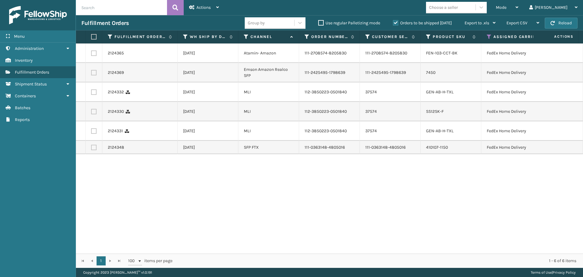 The width and height of the screenshot is (583, 277). What do you see at coordinates (561, 23) in the screenshot?
I see `button: Reload` at bounding box center [561, 23].